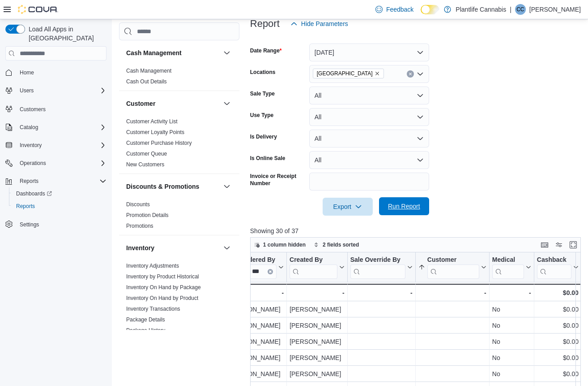 Image resolution: width=588 pixels, height=386 pixels. What do you see at coordinates (148, 71) in the screenshot?
I see `span: Cash Management` at bounding box center [148, 71].